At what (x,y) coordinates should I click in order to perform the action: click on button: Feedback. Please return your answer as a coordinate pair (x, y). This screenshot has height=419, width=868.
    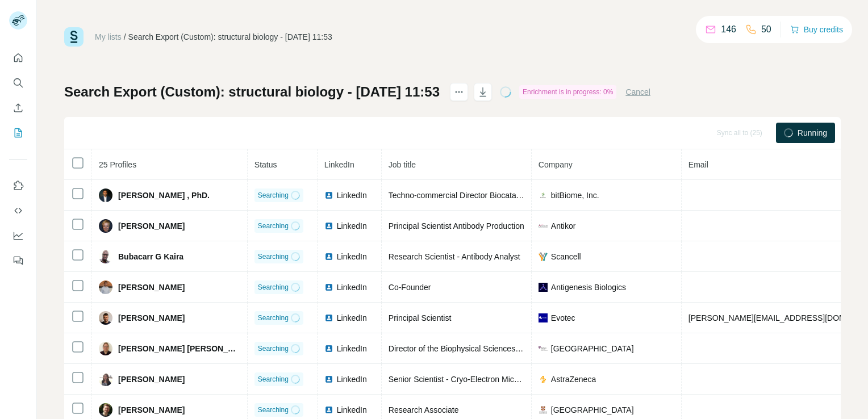
    Looking at the image, I should click on (18, 261).